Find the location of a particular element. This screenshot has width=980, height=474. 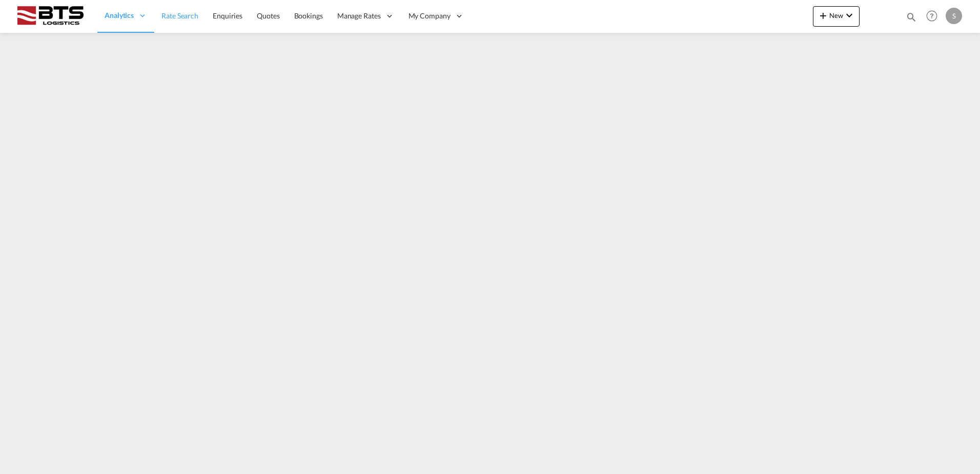

span: Enquiries is located at coordinates (228, 15).